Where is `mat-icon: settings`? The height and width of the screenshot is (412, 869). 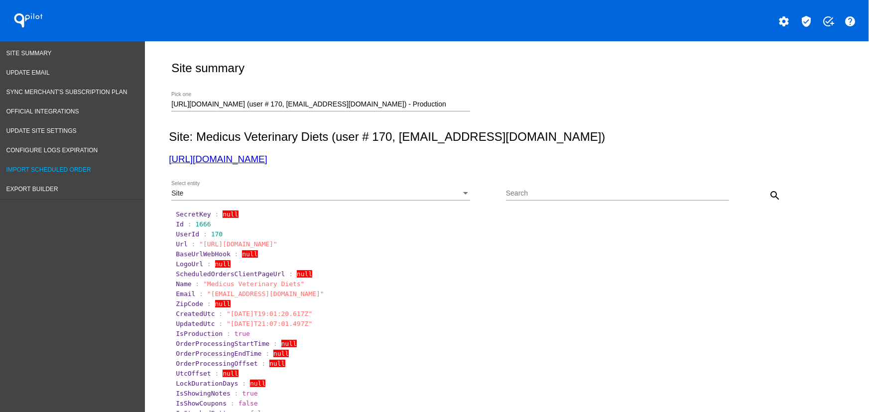 mat-icon: settings is located at coordinates (784, 21).